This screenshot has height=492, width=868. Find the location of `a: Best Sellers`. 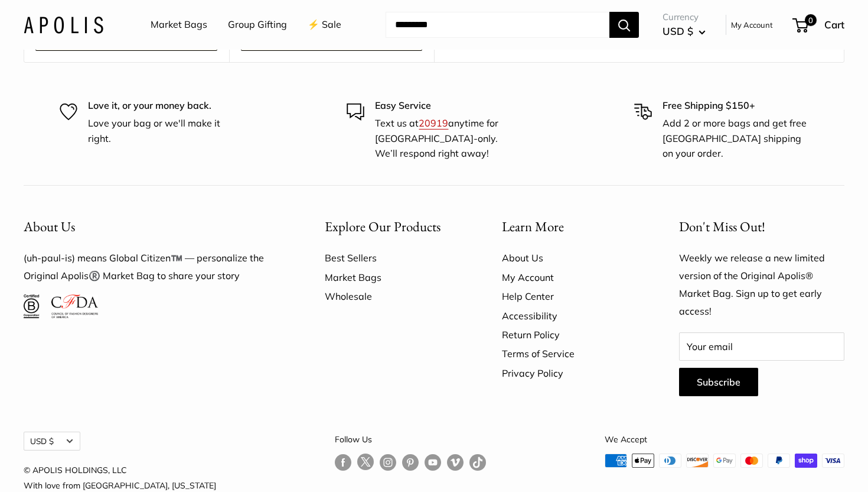

a: Best Sellers is located at coordinates (393, 258).